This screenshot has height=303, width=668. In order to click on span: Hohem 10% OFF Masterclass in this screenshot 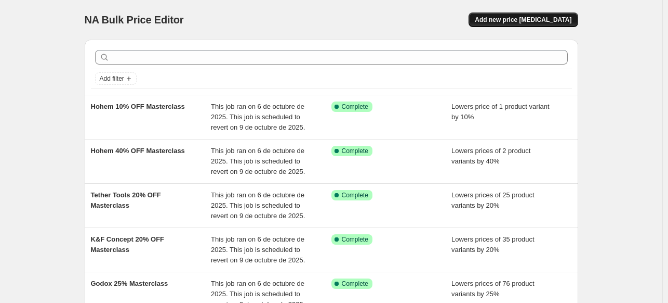, I will do `click(138, 106)`.